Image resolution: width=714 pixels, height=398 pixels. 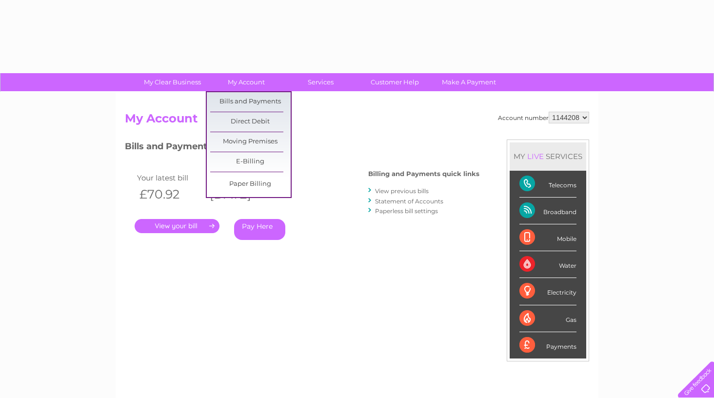 I want to click on a: Paper Billing, so click(x=250, y=184).